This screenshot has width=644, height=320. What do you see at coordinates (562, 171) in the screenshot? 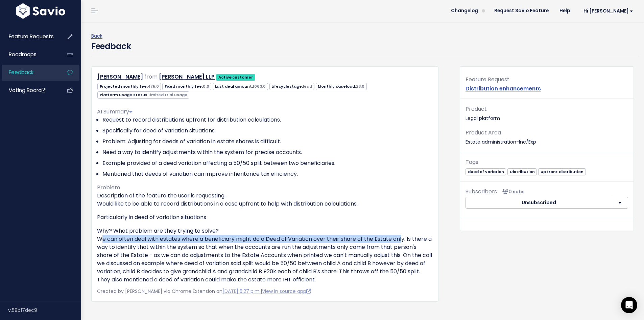
I see `a: up front distribution` at bounding box center [562, 171].